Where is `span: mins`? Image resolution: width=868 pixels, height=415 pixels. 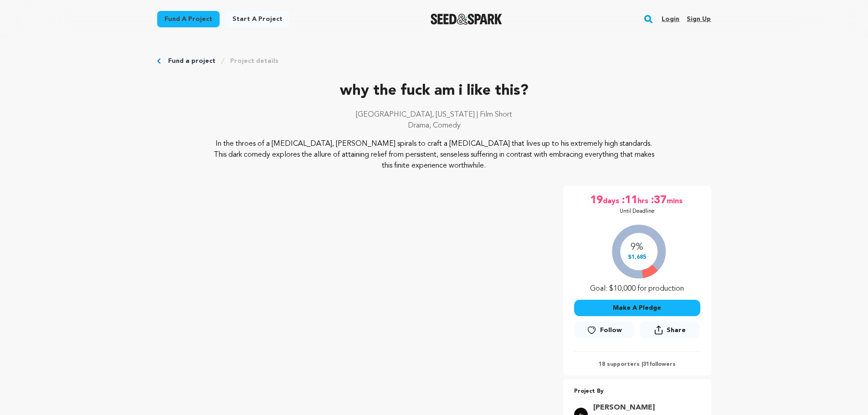
span: mins is located at coordinates (676, 201).